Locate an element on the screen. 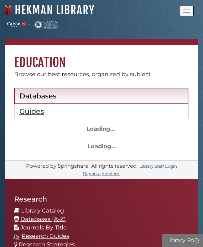  img: research-guides-icon-white_37x37.png is located at coordinates (17, 236).